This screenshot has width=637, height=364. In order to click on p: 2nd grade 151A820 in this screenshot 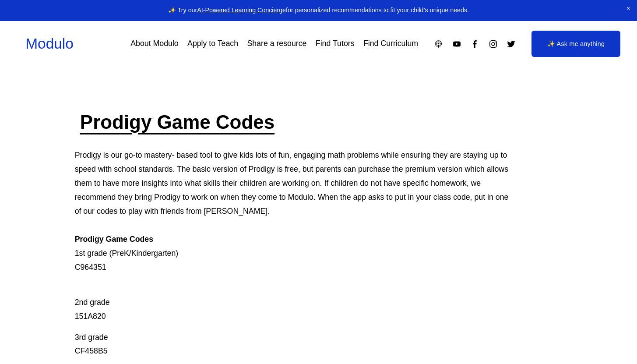, I will do `click(294, 303)`.